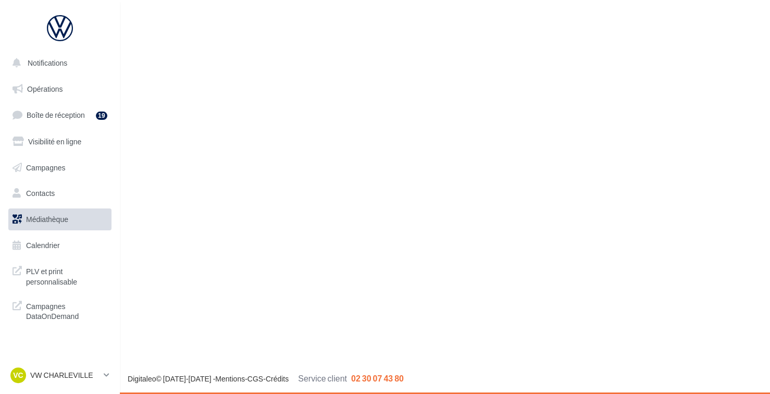 The width and height of the screenshot is (770, 394). I want to click on p: VW CHARLEVILLE, so click(65, 375).